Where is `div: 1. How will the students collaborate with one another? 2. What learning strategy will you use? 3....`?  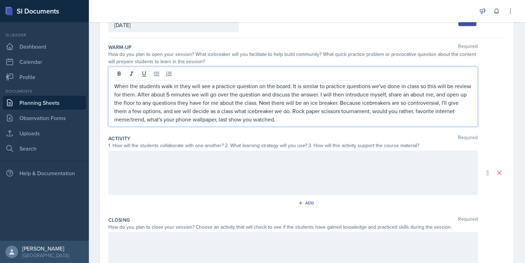 div: 1. How will the students collaborate with one another? 2. What learning strategy will you use? 3.... is located at coordinates (293, 146).